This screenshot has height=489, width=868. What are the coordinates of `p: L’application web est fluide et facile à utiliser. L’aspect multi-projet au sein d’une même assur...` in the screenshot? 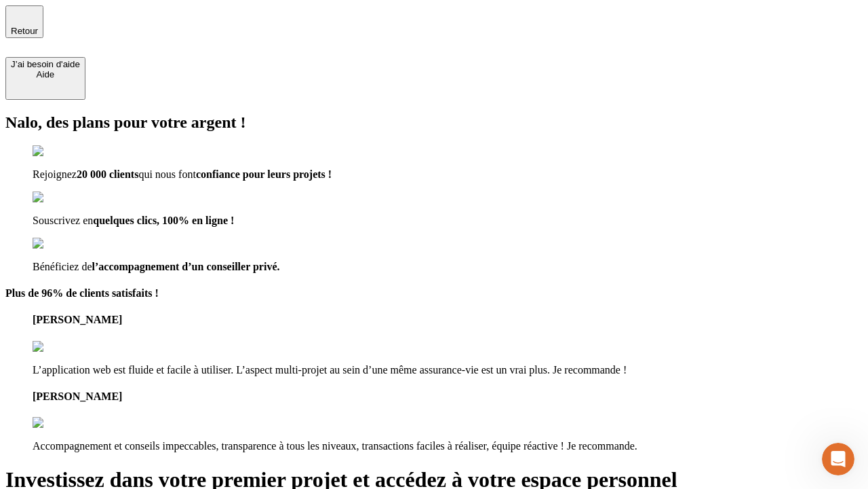 It's located at (447, 370).